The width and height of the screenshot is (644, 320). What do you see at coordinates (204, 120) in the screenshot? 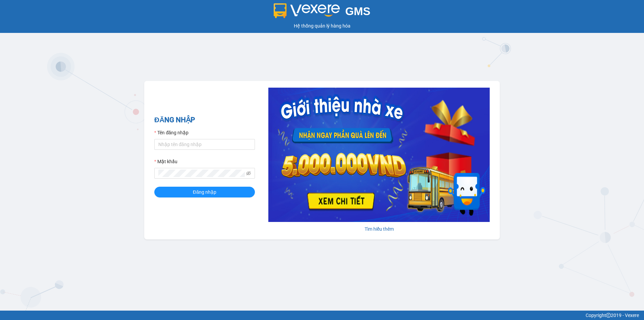
I see `h2: ĐĂNG NHẬP` at bounding box center [204, 120].